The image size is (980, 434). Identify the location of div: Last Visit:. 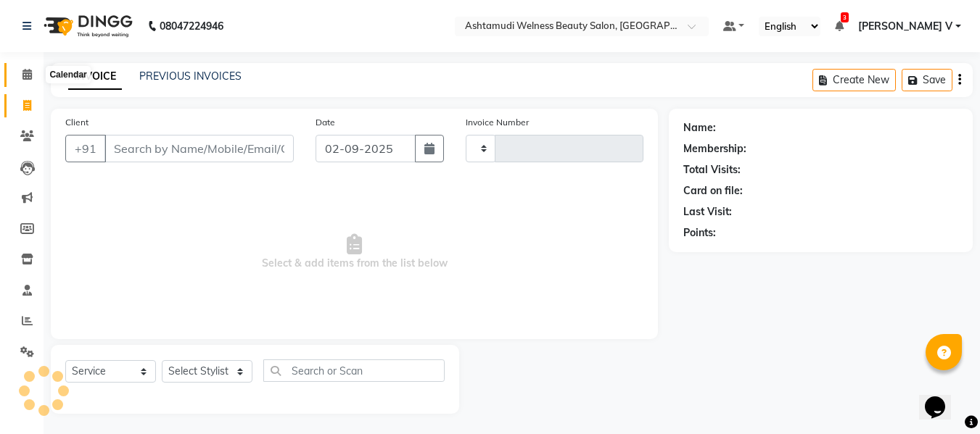
(707, 212).